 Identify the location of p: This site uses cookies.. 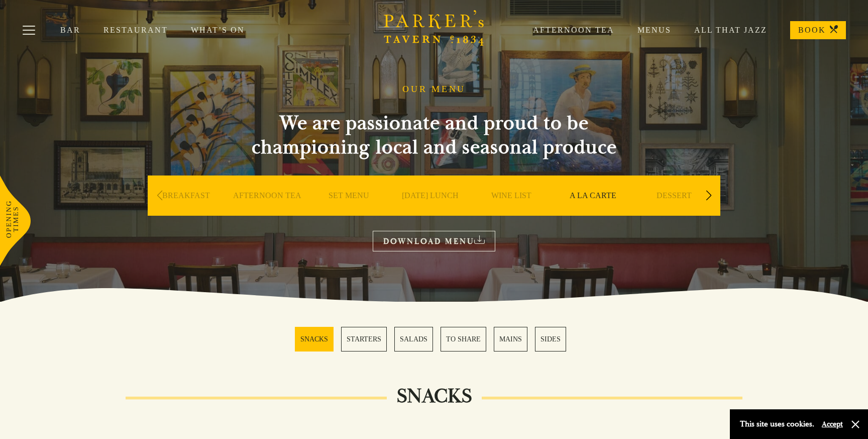
(777, 423).